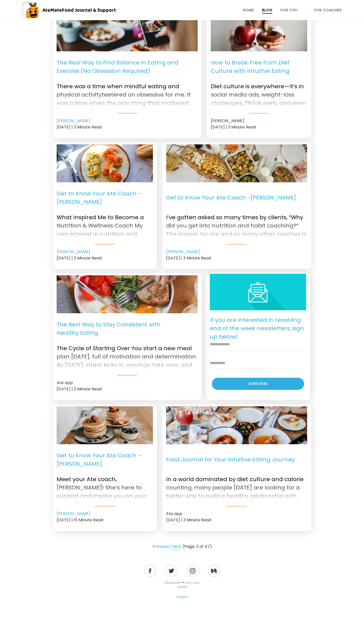  I want to click on a: Previous |, so click(162, 547).